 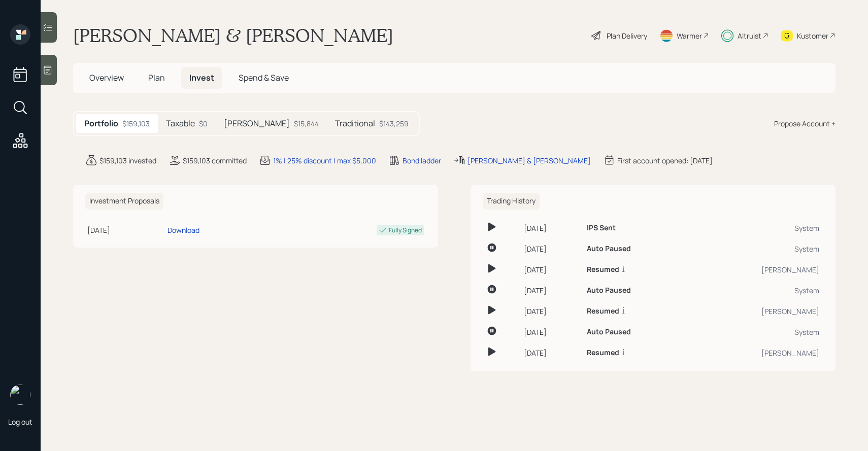 I want to click on span: Invest, so click(x=202, y=78).